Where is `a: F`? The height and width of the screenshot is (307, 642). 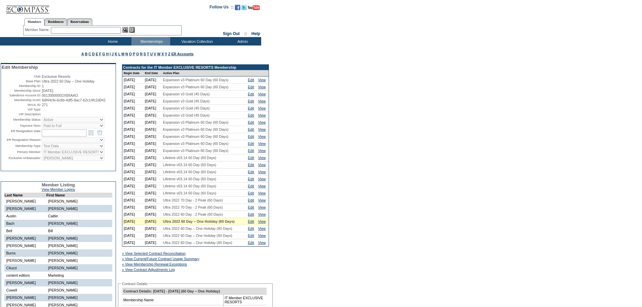 a: F is located at coordinates (100, 54).